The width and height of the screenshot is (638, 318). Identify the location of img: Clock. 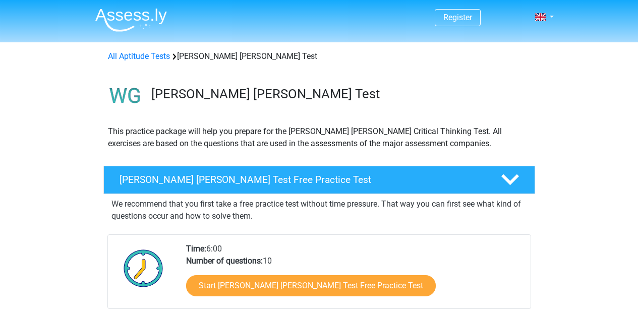
(143, 268).